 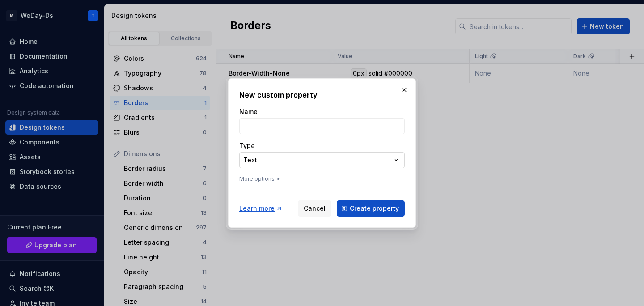 I want to click on h2: New custom property, so click(x=322, y=95).